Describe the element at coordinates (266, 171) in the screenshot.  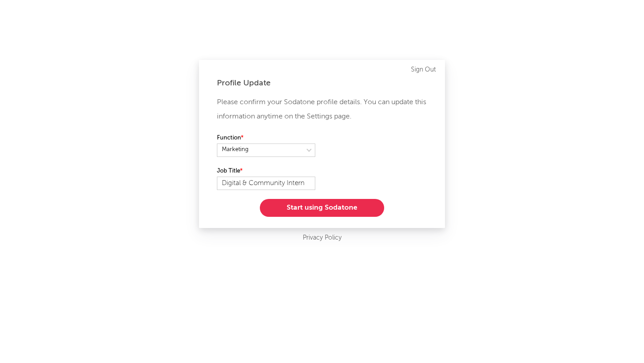
I see `label: Job Title` at that location.